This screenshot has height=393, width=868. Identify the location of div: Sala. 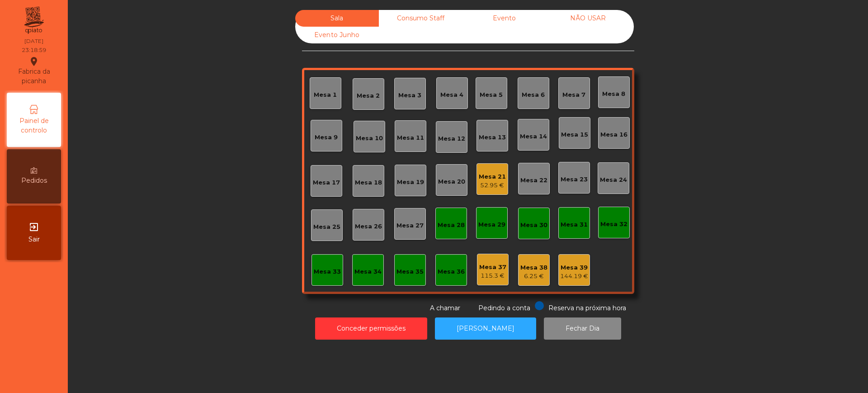
(337, 18).